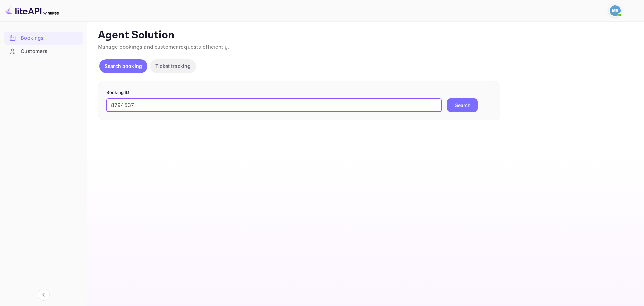 Image resolution: width=644 pixels, height=306 pixels. What do you see at coordinates (462, 105) in the screenshot?
I see `button: Search` at bounding box center [462, 105].